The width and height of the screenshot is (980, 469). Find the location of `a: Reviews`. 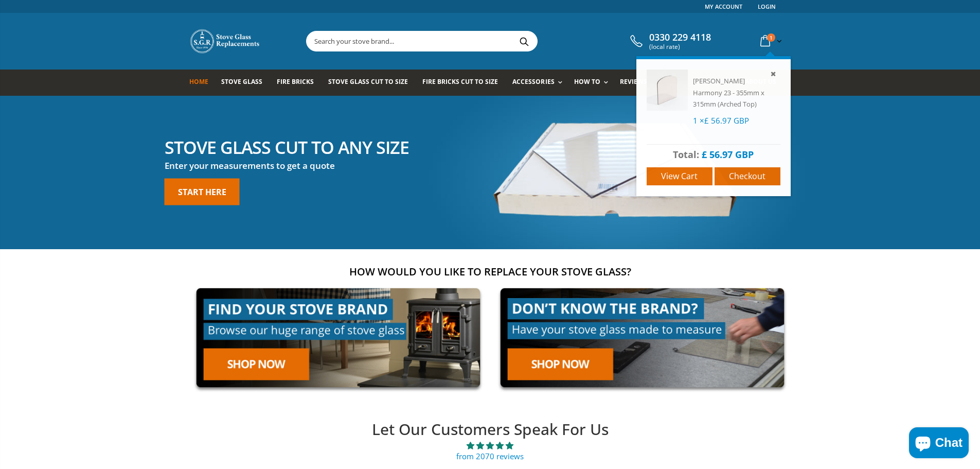

a: Reviews is located at coordinates (637, 82).